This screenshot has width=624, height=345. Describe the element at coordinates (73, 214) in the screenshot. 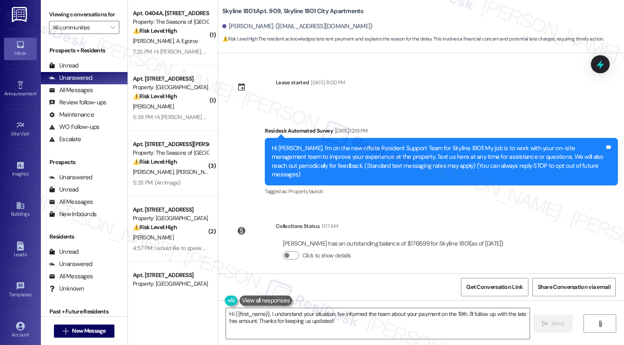

I see `div: New Inbounds` at that location.